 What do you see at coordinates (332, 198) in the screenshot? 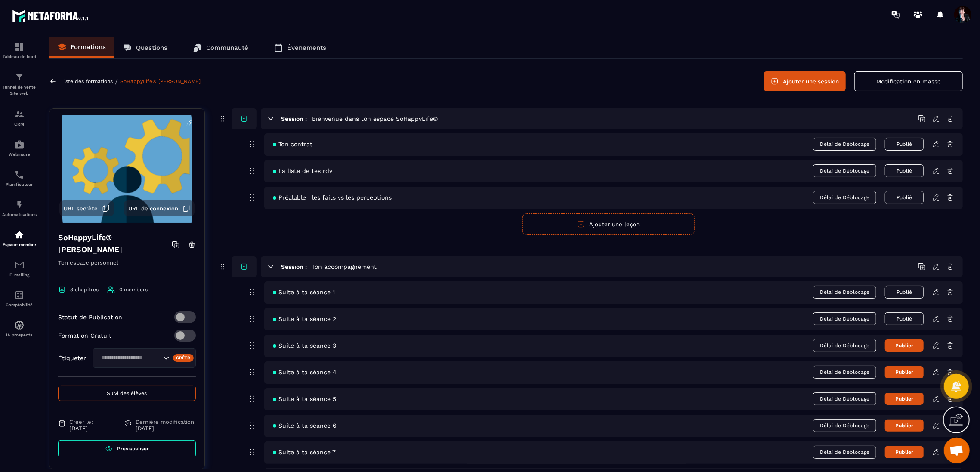
I see `span: Préalable : les faits vs les perceptions` at bounding box center [332, 198].